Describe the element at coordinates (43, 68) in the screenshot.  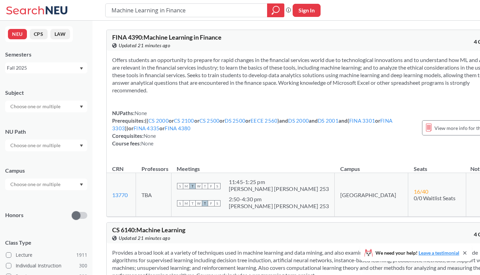
I see `div: Fall 2025` at that location.